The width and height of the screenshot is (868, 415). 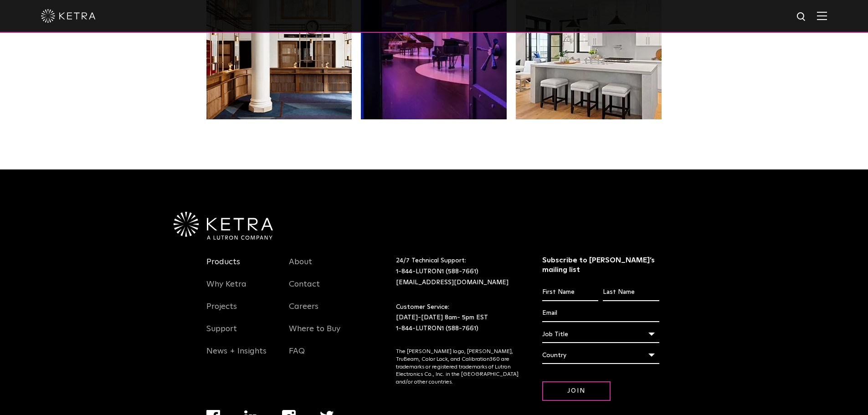 I want to click on a: Projects, so click(x=222, y=312).